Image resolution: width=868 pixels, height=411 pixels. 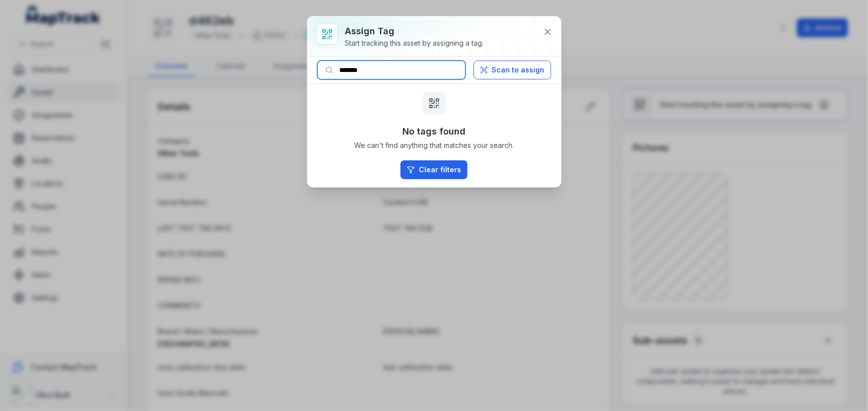 What do you see at coordinates (414, 31) in the screenshot?
I see `h3: Assign tag` at bounding box center [414, 31].